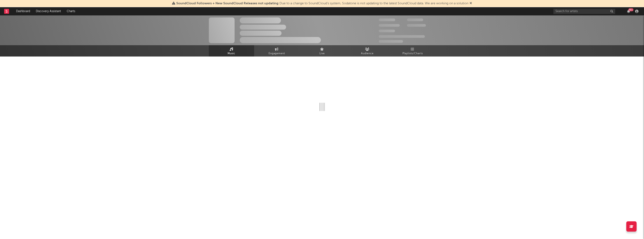 This screenshot has height=239, width=644. Describe the element at coordinates (413, 51) in the screenshot. I see `a: Playlists/Charts` at that location.